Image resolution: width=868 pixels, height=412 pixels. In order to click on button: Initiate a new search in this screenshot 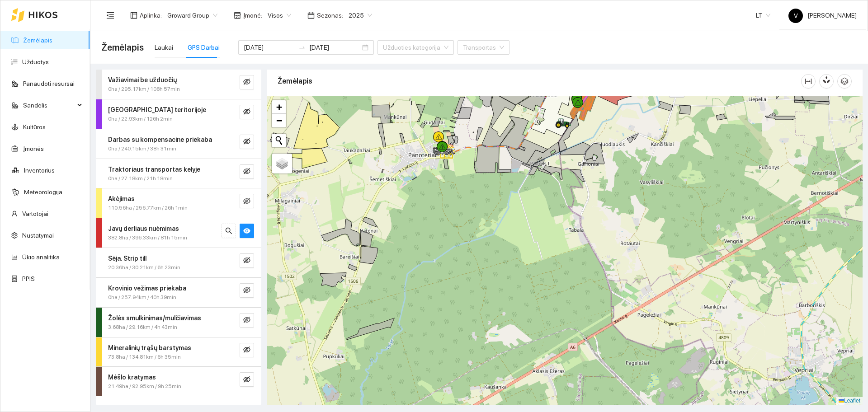, I will do `click(279, 141)`.